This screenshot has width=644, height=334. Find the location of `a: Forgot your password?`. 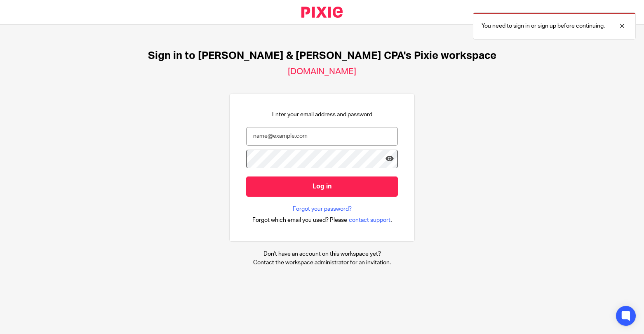

a: Forgot your password? is located at coordinates (322, 209).